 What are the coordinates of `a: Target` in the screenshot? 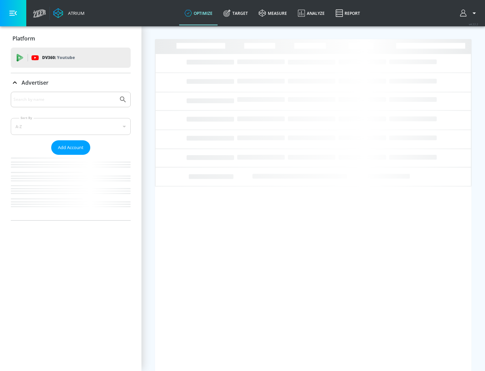 It's located at (235, 13).